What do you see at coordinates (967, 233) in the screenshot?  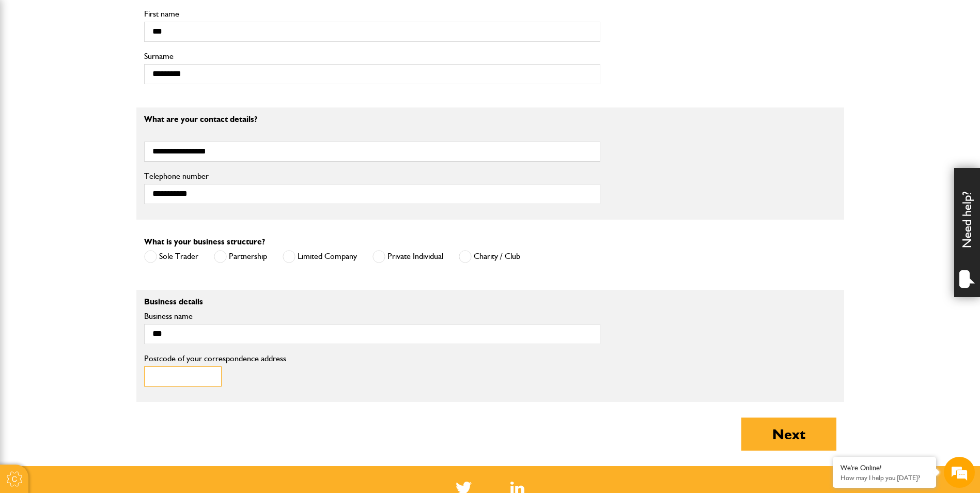 I see `div: Need help?` at bounding box center [967, 233].